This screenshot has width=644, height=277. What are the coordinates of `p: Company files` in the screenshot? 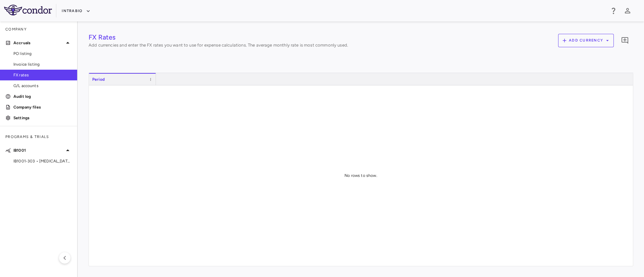 It's located at (43, 107).